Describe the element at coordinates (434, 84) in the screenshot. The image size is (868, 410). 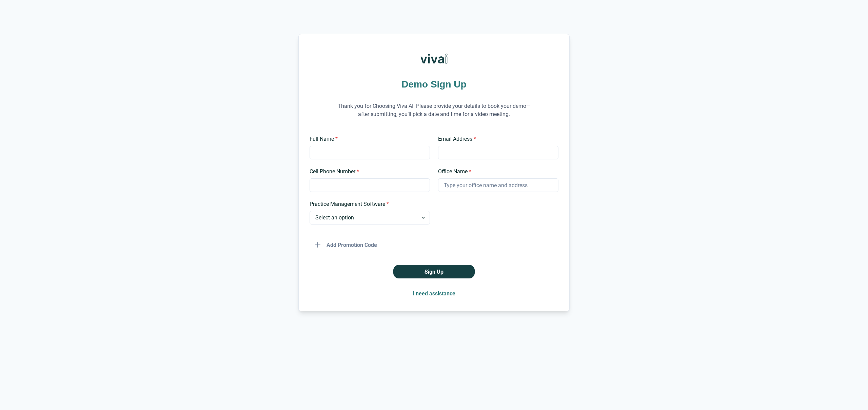
I see `h1: Demo Sign Up` at that location.